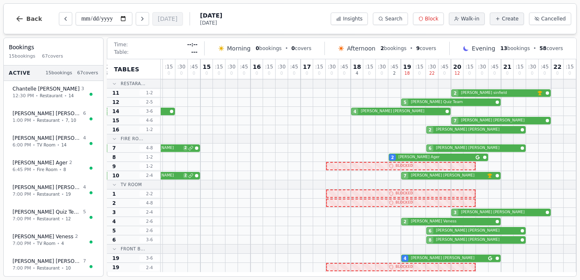  What do you see at coordinates (307, 67) in the screenshot?
I see `span: 17` at bounding box center [307, 67].